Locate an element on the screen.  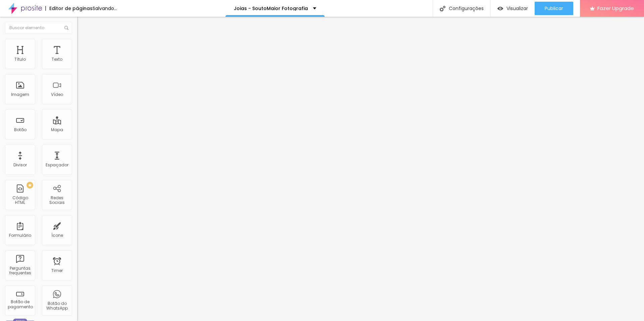
input: Buscar elemento is located at coordinates (39, 28).